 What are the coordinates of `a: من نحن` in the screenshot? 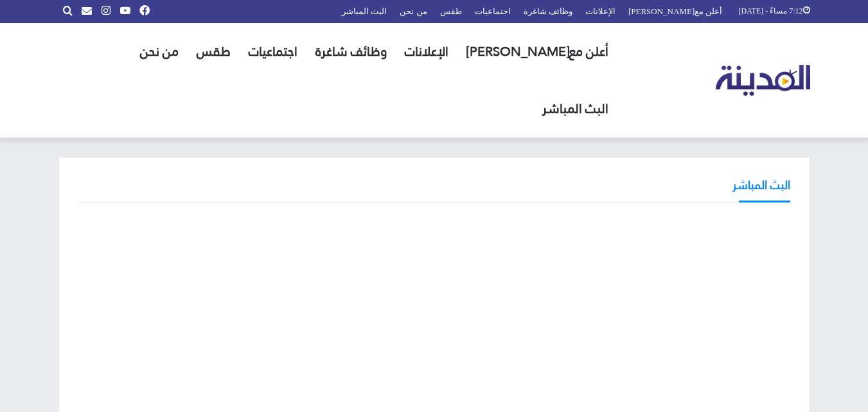 It's located at (160, 52).